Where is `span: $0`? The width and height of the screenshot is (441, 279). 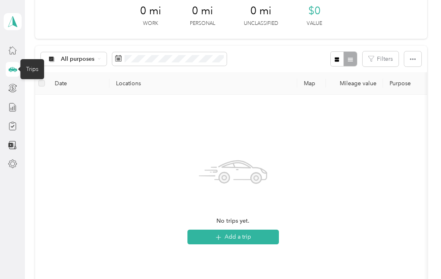
span: $0 is located at coordinates (314, 11).